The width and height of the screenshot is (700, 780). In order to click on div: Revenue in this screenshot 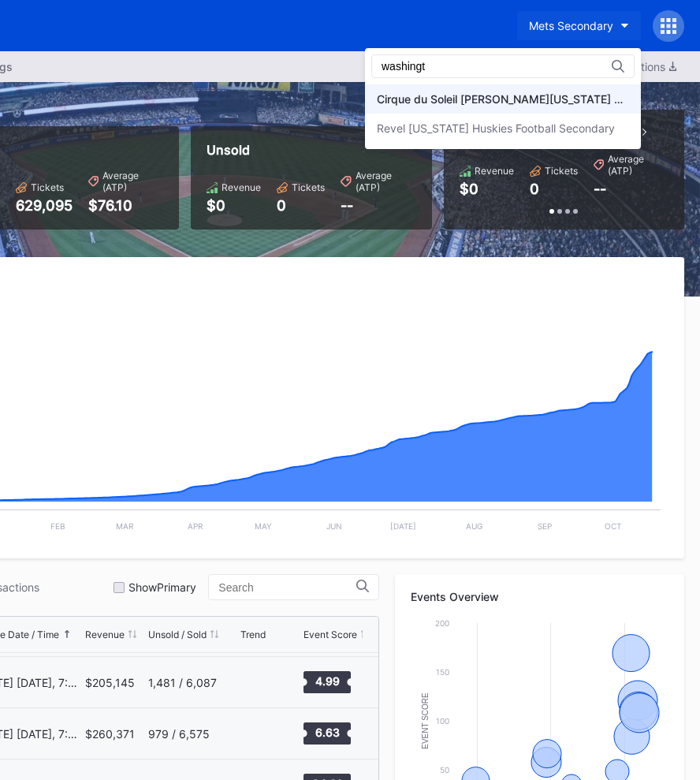, I will do `click(494, 170)`.